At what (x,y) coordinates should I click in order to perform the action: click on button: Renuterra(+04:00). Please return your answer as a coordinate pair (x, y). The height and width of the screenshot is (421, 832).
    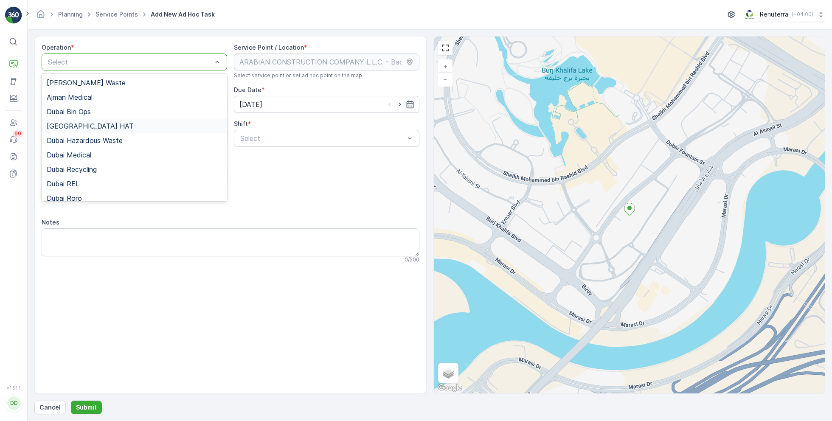
    Looking at the image, I should click on (784, 14).